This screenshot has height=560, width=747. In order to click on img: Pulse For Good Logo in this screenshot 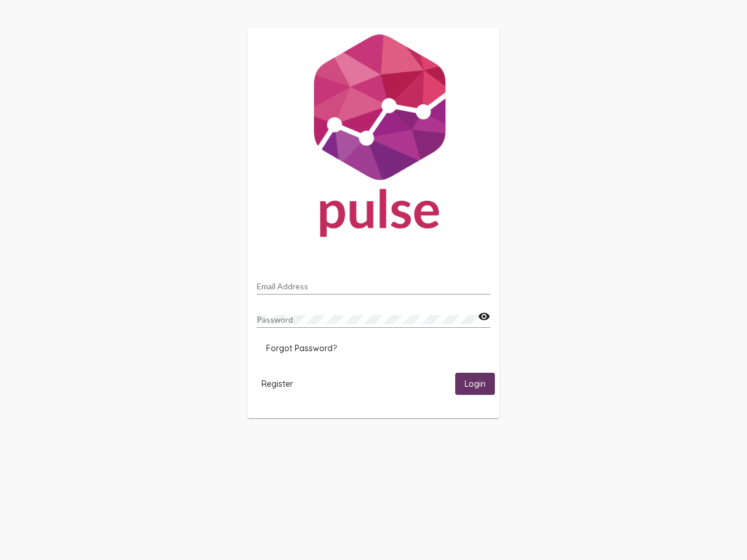, I will do `click(373, 138)`.